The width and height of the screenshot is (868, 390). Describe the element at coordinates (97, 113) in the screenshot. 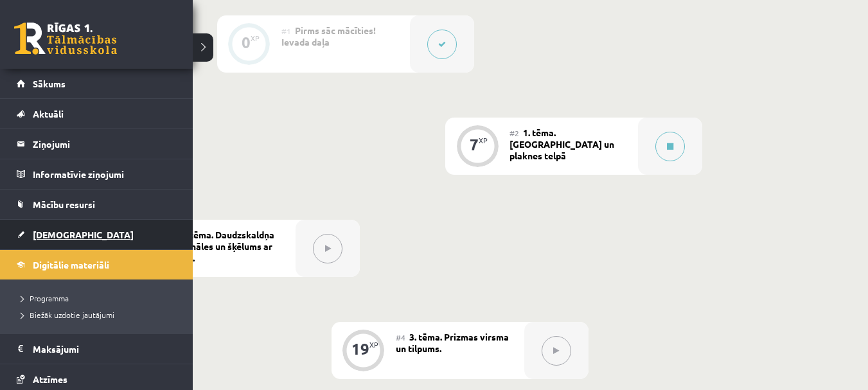

I see `a: Aktuāli` at that location.